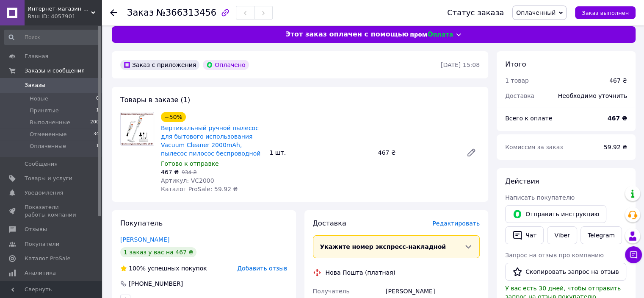 The height and width of the screenshot is (298, 644). What do you see at coordinates (173, 117) in the screenshot?
I see `div: −50%` at bounding box center [173, 117].